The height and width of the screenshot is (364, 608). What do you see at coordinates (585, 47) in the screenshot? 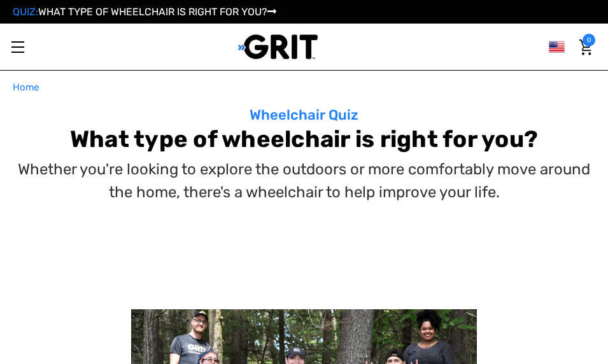
I see `a: Cart with 0 items` at bounding box center [585, 47].